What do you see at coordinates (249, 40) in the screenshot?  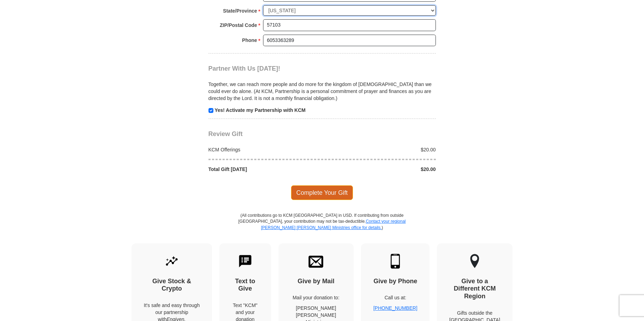 I see `strong: Phone` at bounding box center [249, 40].